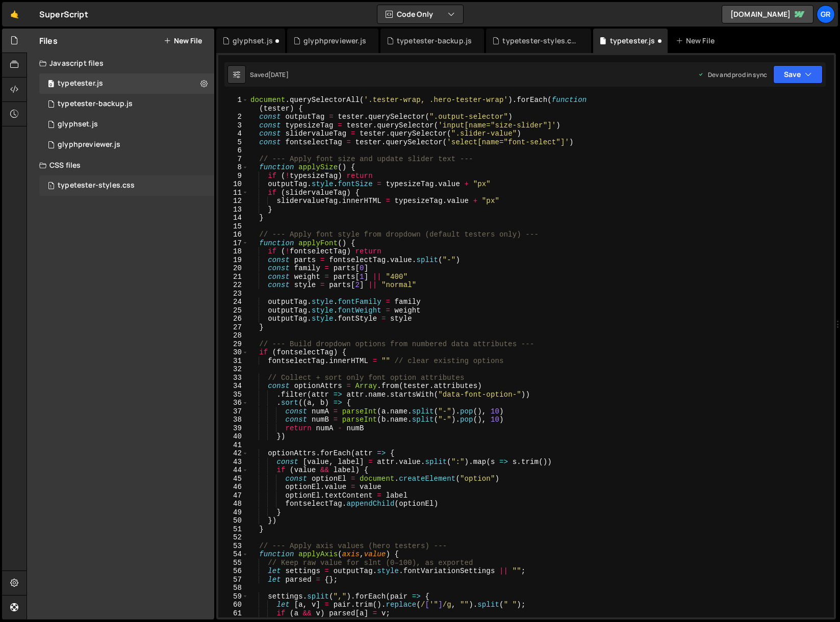 The width and height of the screenshot is (840, 622). What do you see at coordinates (233, 167) in the screenshot?
I see `div: 8` at bounding box center [233, 167].